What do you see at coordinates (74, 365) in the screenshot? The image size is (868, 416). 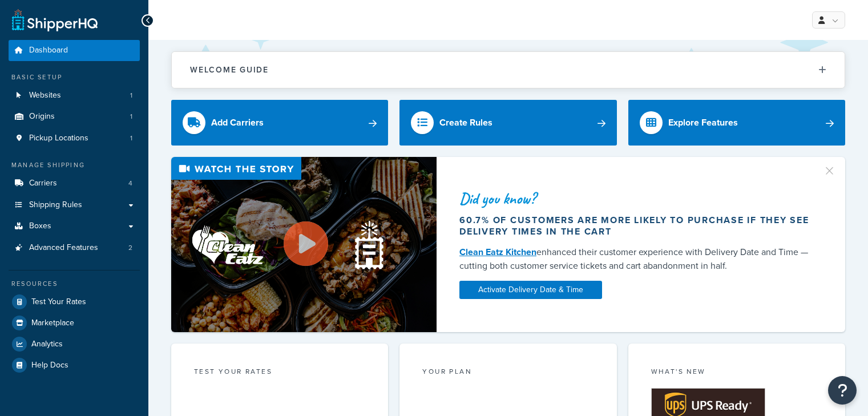 I see `li: Help Docs` at bounding box center [74, 365].